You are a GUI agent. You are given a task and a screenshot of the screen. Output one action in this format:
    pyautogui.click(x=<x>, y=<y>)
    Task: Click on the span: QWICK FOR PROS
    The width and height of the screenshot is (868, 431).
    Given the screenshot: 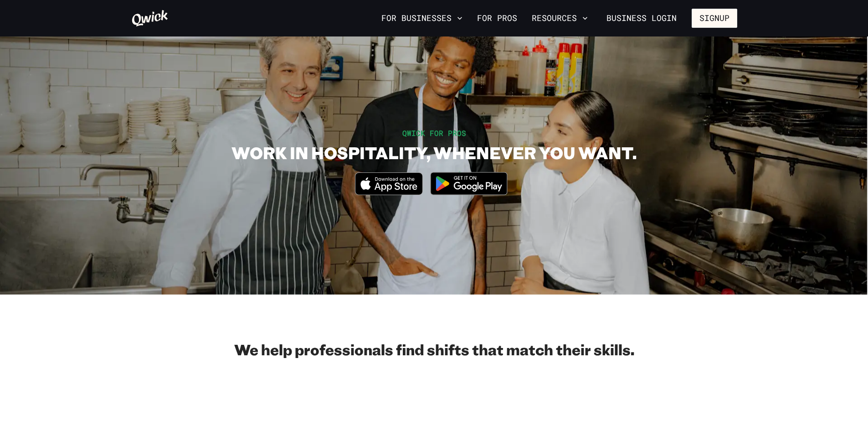 What is the action you would take?
    pyautogui.click(x=434, y=132)
    